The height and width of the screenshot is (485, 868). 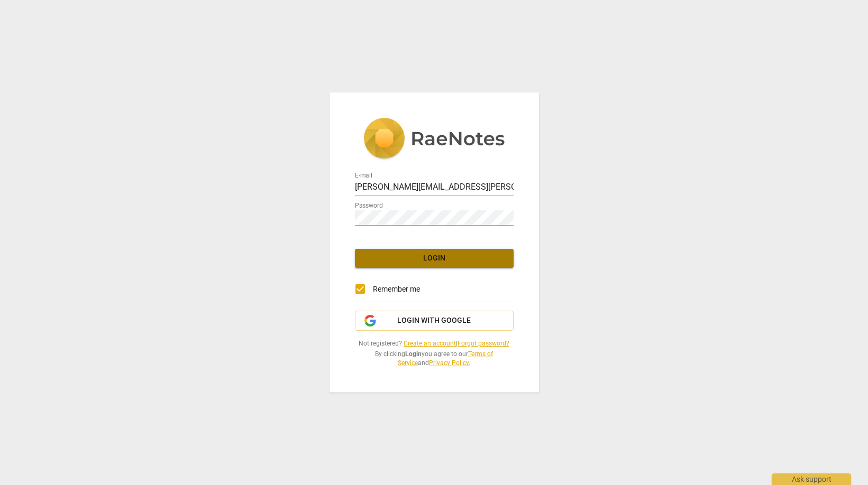 What do you see at coordinates (446, 359) in the screenshot?
I see `a: Terms of Service` at bounding box center [446, 359].